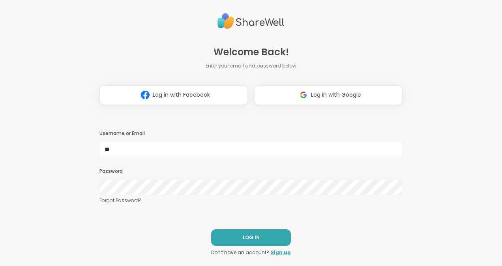 Image resolution: width=502 pixels, height=266 pixels. Describe the element at coordinates (251, 237) in the screenshot. I see `button: LOG IN` at that location.